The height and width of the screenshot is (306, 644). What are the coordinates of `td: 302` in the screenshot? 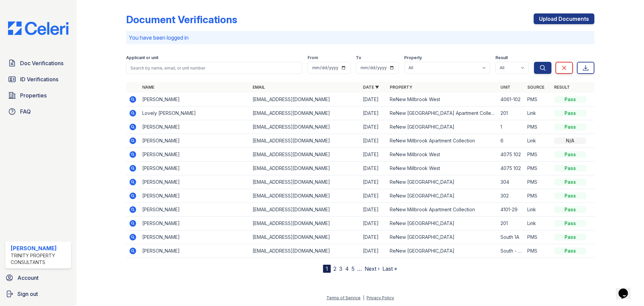 It's located at (511, 195).